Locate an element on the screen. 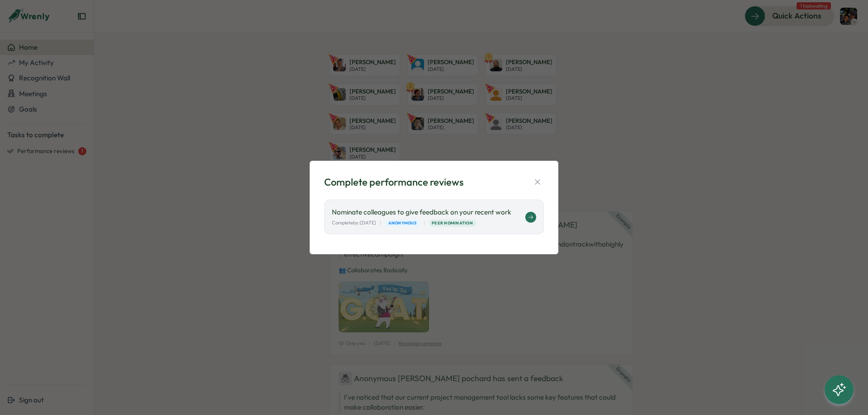 This screenshot has height=415, width=868. span: Peer Nomination is located at coordinates (452, 223).